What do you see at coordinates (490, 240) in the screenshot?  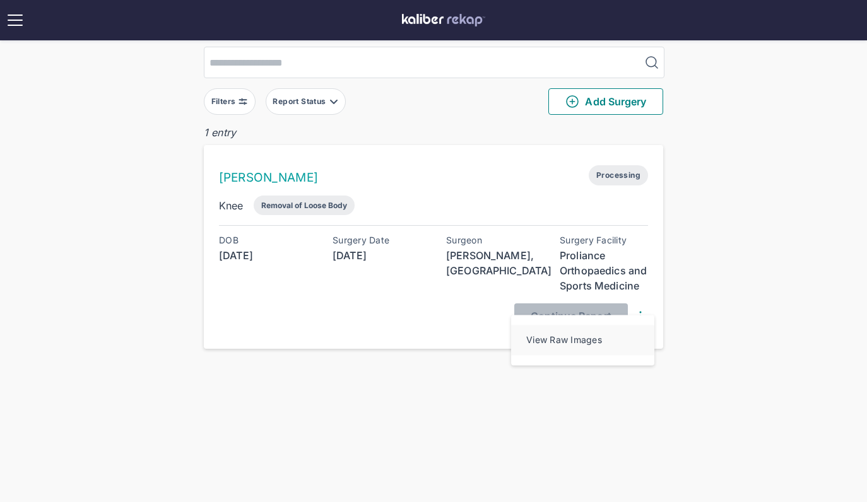 I see `div: Surgeon` at bounding box center [490, 240].